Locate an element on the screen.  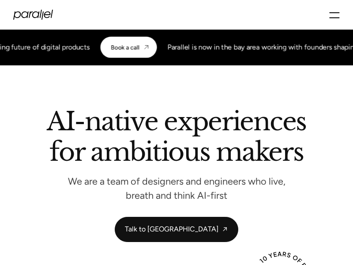
img: CTA arrow image is located at coordinates (146, 47).